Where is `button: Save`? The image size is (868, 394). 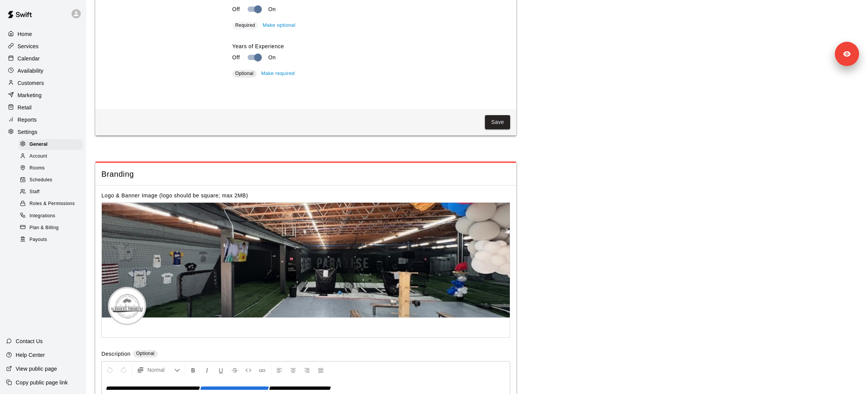
button: Save is located at coordinates (498, 122).